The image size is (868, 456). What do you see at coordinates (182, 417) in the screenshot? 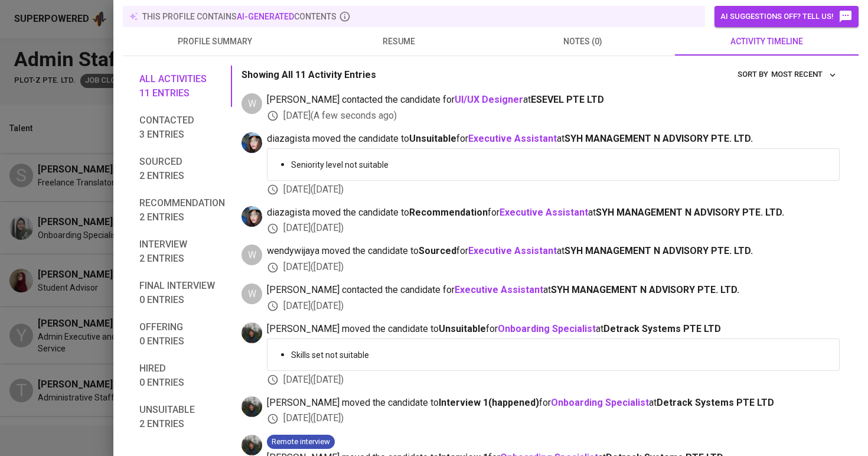
I see `span: Unsuitable 2 entries` at bounding box center [182, 417].